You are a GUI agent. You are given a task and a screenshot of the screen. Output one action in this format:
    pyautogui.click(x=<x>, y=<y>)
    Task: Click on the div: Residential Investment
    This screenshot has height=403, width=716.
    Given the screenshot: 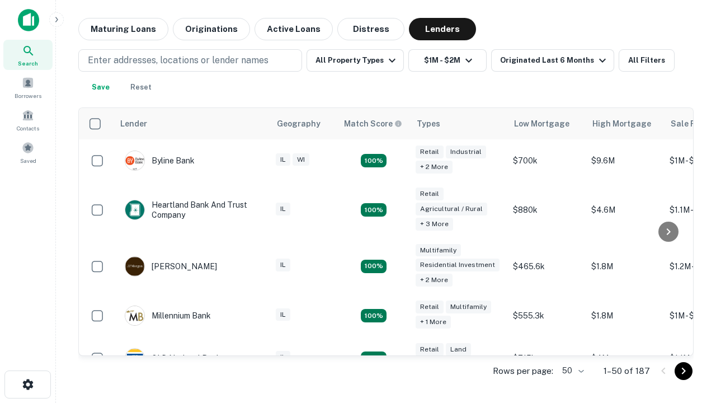 What is the action you would take?
    pyautogui.click(x=458, y=265)
    